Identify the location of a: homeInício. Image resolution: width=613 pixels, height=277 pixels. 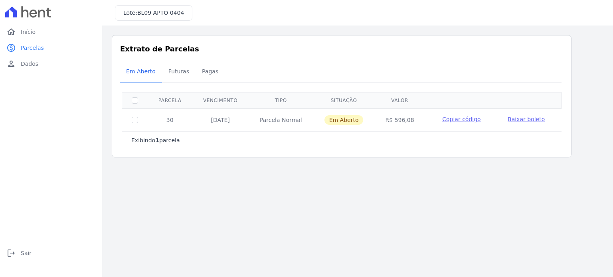
(51, 32).